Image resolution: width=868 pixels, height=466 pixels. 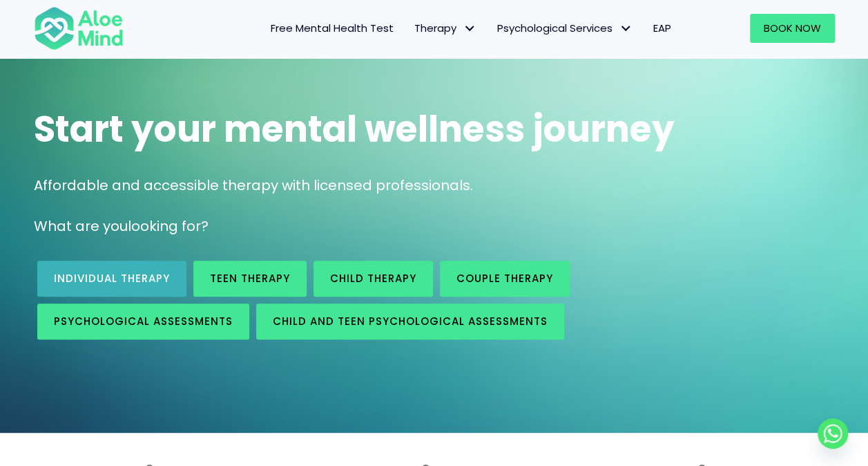 I want to click on span: Psychological Services, so click(x=565, y=27).